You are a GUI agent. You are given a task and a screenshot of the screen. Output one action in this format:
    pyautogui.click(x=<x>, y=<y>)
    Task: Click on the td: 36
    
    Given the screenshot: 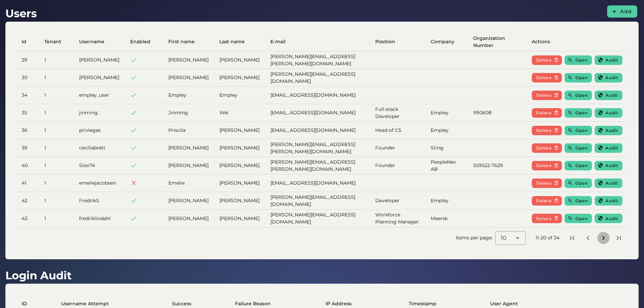 What is the action you would take?
    pyautogui.click(x=28, y=131)
    